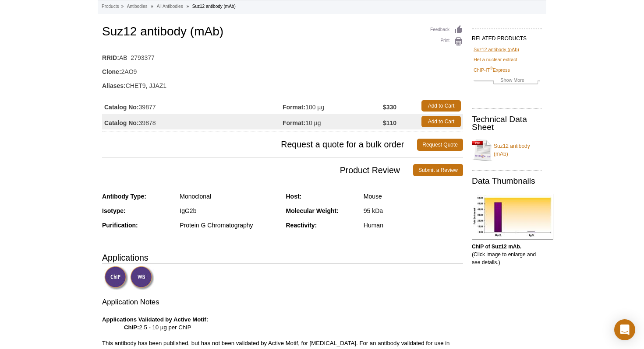 The image size is (644, 349). Describe the element at coordinates (302, 226) in the screenshot. I see `strong: Reactivity:` at that location.